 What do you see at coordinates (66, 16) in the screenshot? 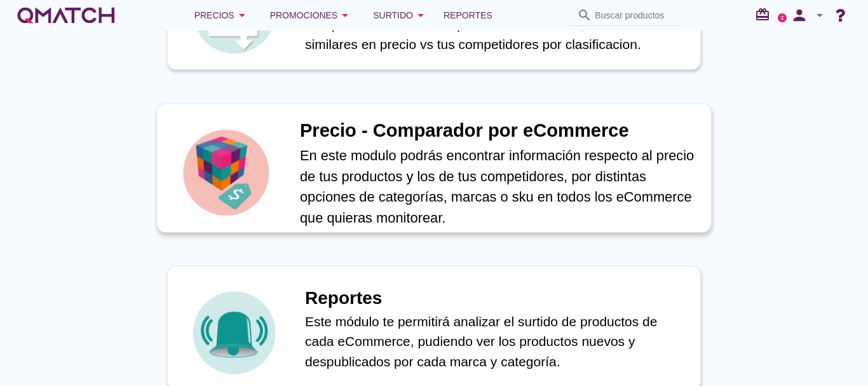
I see `div: white-qmatch-logo` at bounding box center [66, 16].